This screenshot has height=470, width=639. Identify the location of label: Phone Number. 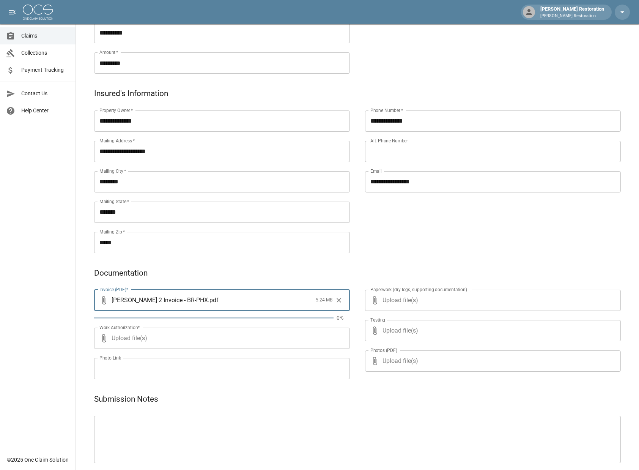
(387, 110).